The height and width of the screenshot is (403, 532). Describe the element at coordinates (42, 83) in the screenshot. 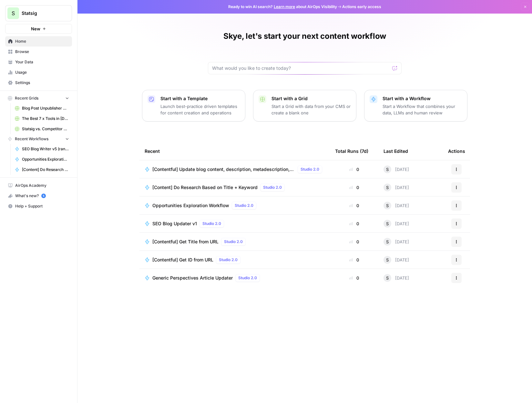

I see `span: Settings` at that location.